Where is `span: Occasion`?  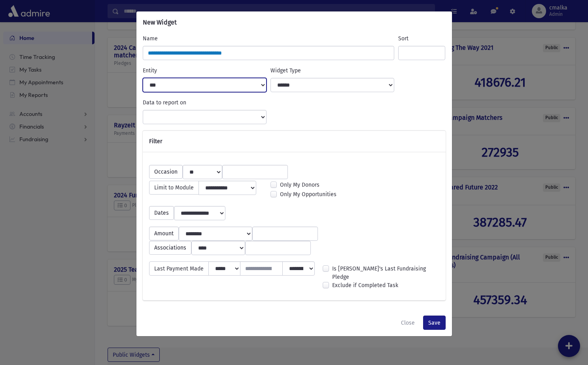 span: Occasion is located at coordinates (166, 171).